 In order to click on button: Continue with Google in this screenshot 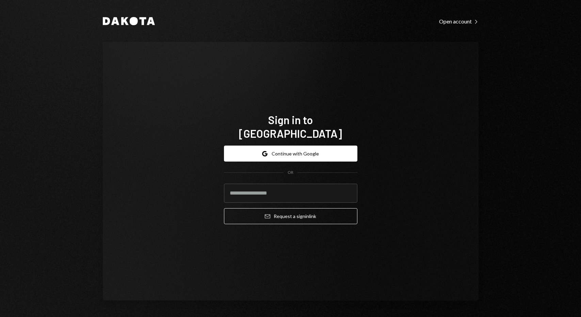, I will do `click(291, 154)`.